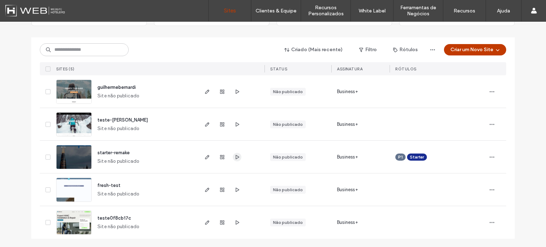 The width and height of the screenshot is (546, 247). I want to click on button: Criar um Novo Site, so click(475, 50).